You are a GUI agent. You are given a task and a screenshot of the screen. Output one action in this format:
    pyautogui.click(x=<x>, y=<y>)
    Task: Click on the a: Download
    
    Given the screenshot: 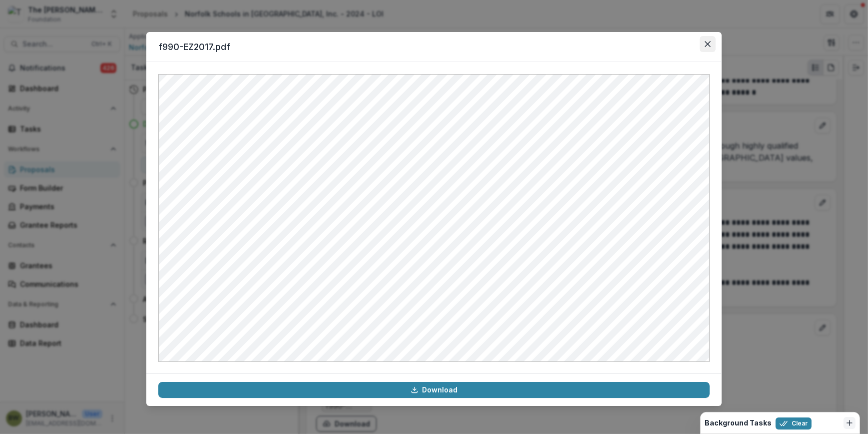 What is the action you would take?
    pyautogui.click(x=434, y=390)
    